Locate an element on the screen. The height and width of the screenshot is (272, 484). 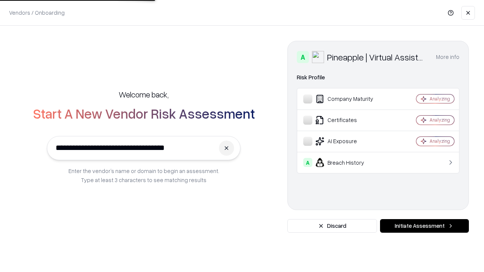
p: Vendors / Onboarding is located at coordinates (37, 12).